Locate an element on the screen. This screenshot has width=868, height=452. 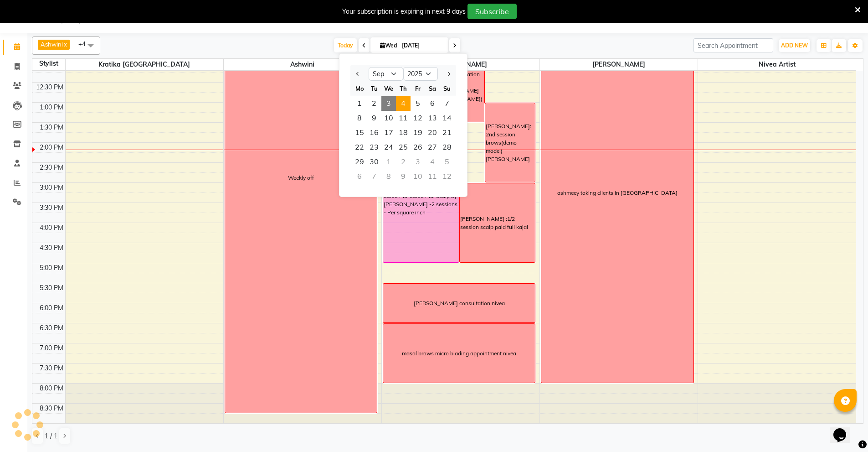
div: Monday, September 8, 2025 is located at coordinates (359, 118).